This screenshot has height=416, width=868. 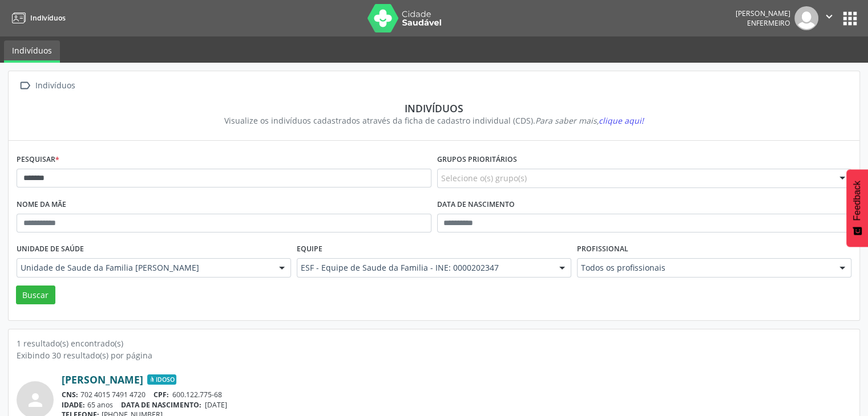 What do you see at coordinates (38, 159) in the screenshot?
I see `label: Pesquisar` at bounding box center [38, 159].